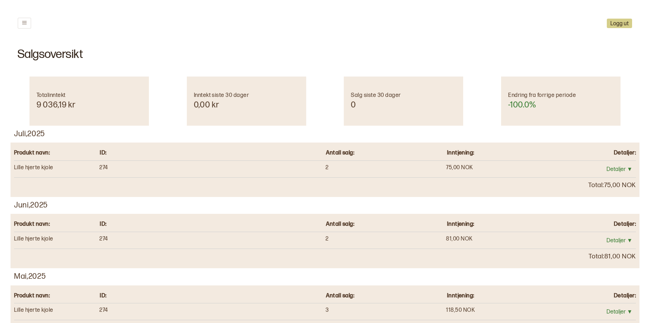 Image resolution: width=650 pixels, height=323 pixels. I want to click on div: Salg siste 30 dager, so click(376, 96).